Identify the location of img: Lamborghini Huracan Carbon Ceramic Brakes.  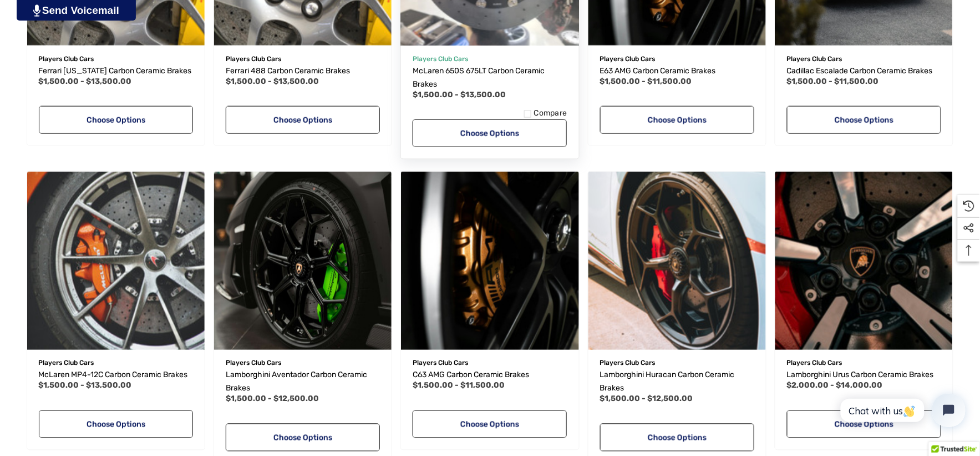
(677, 260).